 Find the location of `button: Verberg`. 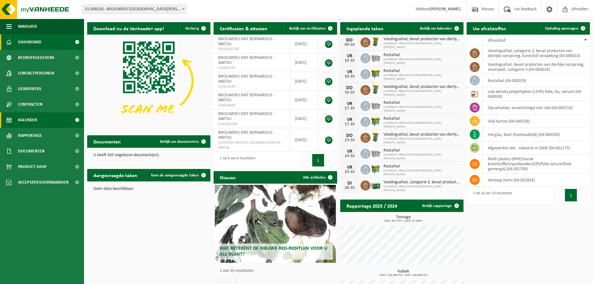

button: Verberg is located at coordinates (195, 28).